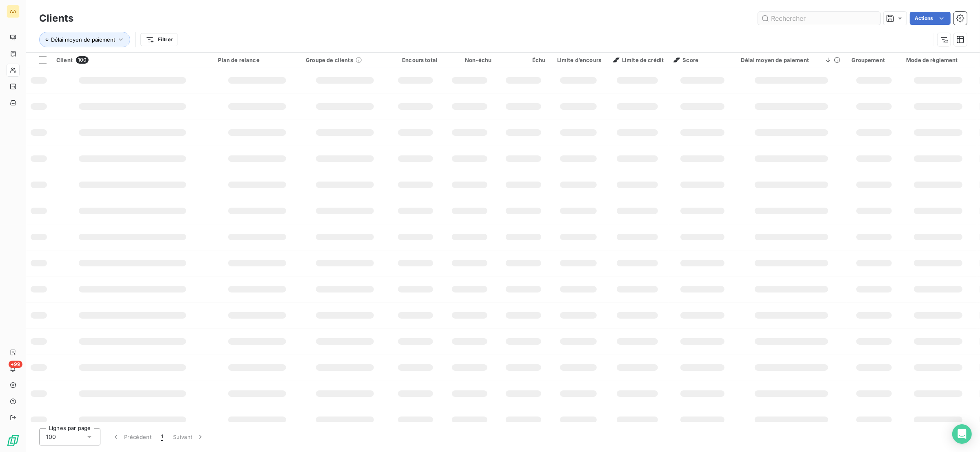  Describe the element at coordinates (159, 39) in the screenshot. I see `button: Filtrer` at that location.